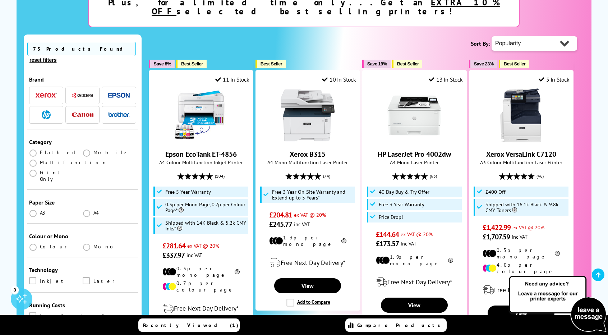 The height and width of the screenshot is (335, 608). I want to click on div: 10 In Stock, so click(339, 79).